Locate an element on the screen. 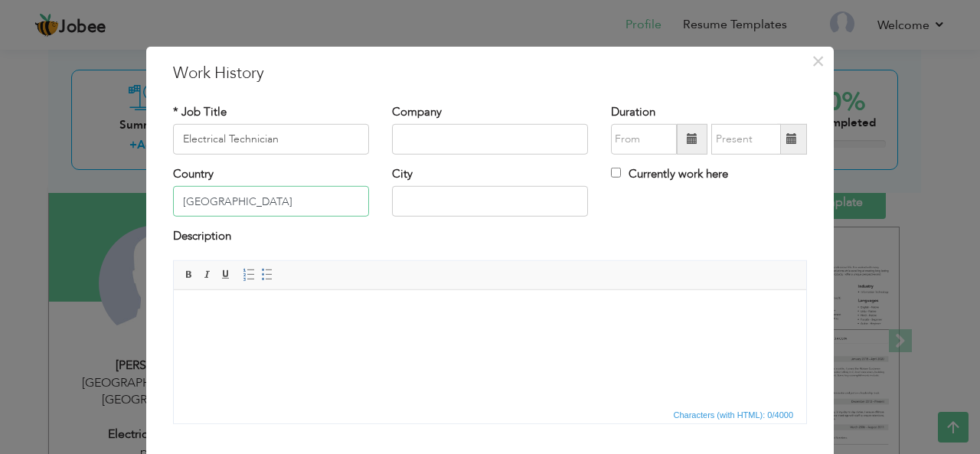 The image size is (980, 454). label: * Job Title is located at coordinates (200, 111).